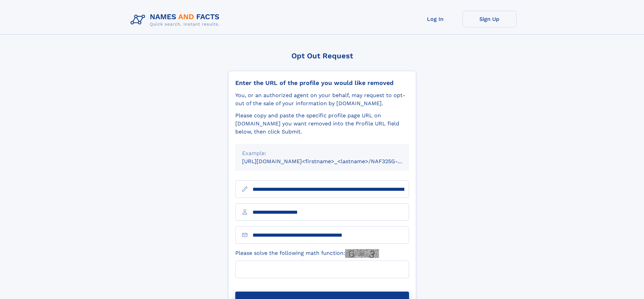  Describe the element at coordinates (307, 254) in the screenshot. I see `label: Please solve the following math function:` at that location.